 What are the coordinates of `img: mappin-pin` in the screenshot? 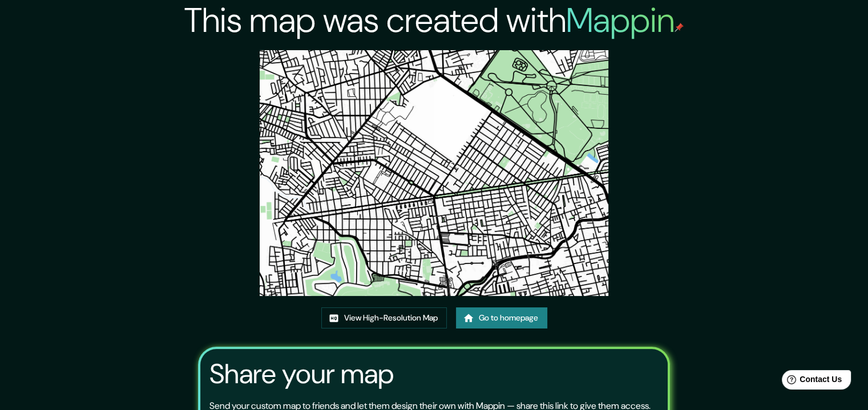 It's located at (679, 28).